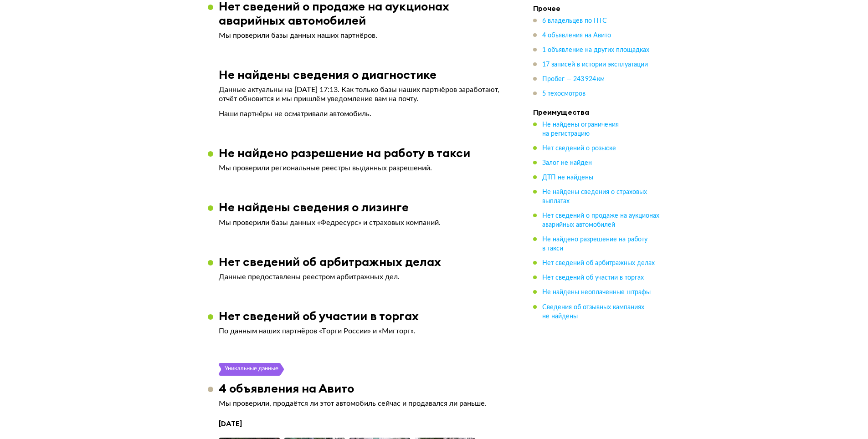 This screenshot has height=439, width=868. What do you see at coordinates (567, 163) in the screenshot?
I see `span: Залог не найден` at bounding box center [567, 163].